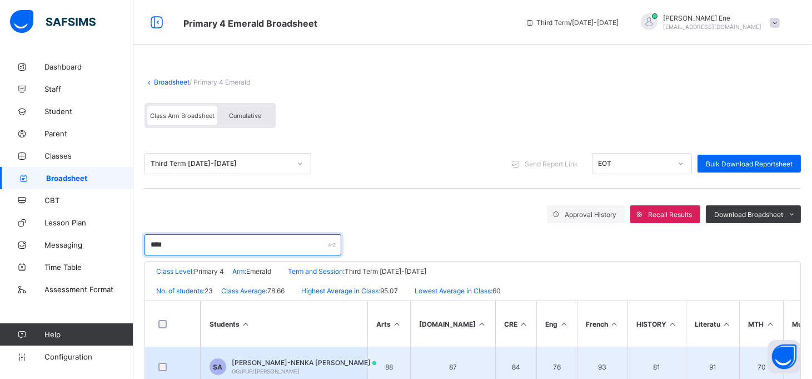  What do you see at coordinates (89, 200) in the screenshot?
I see `span: CBT` at bounding box center [89, 200].